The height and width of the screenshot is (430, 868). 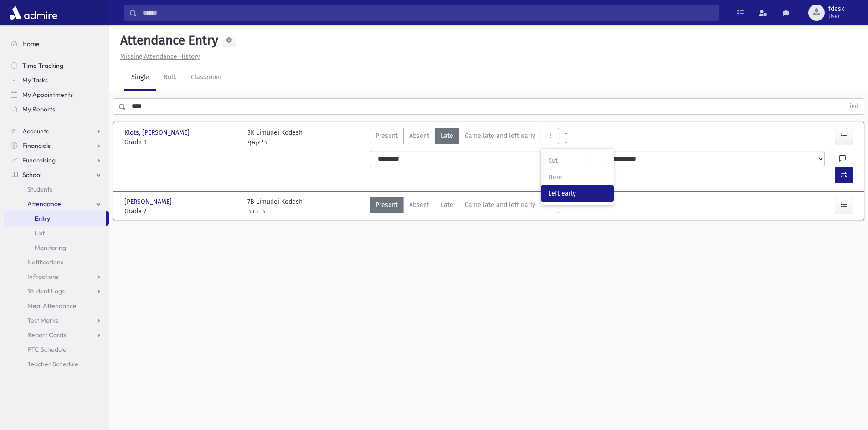 What do you see at coordinates (50, 248) in the screenshot?
I see `span: Monitoring` at bounding box center [50, 248].